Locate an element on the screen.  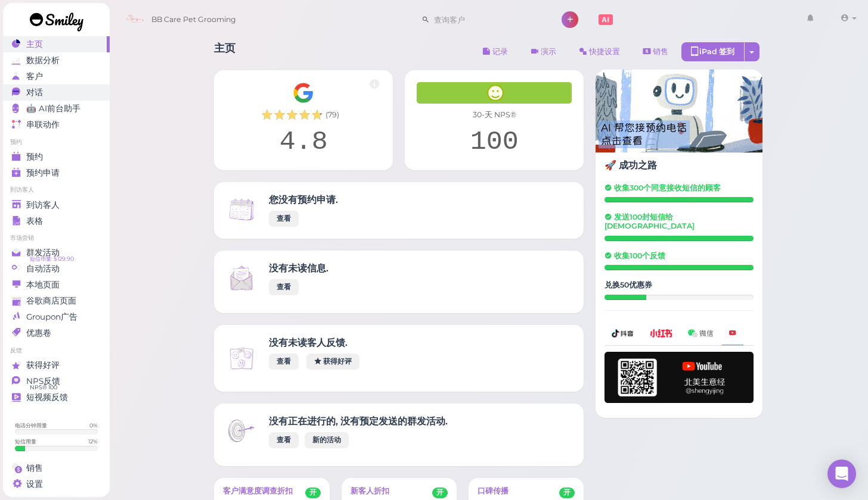
a: 对话 is located at coordinates (56, 93).